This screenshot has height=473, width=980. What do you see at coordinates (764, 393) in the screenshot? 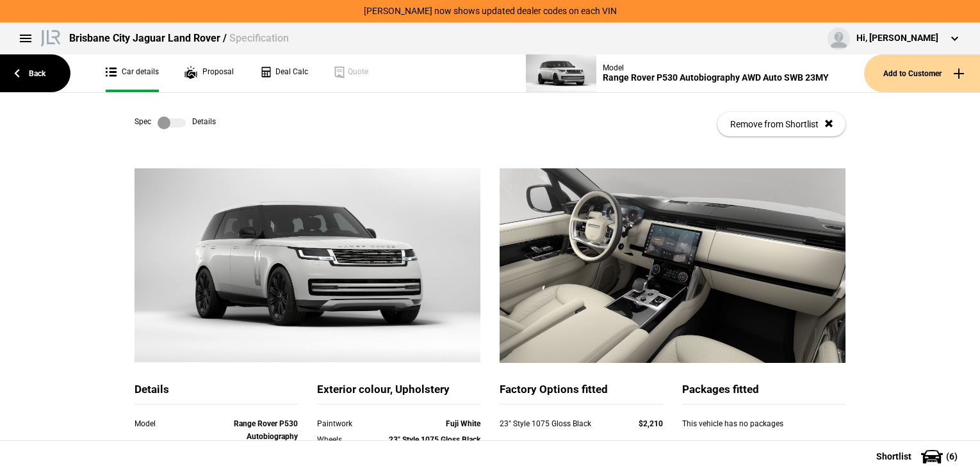
I see `div: Packages fitted` at bounding box center [764, 393].